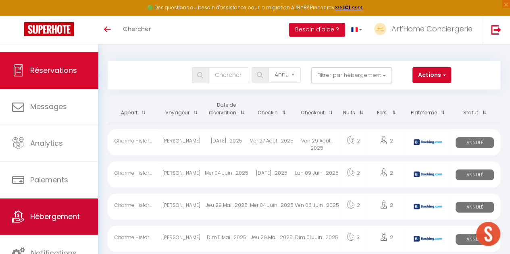 This screenshot has height=254, width=510. I want to click on a: Chercher, so click(137, 30).